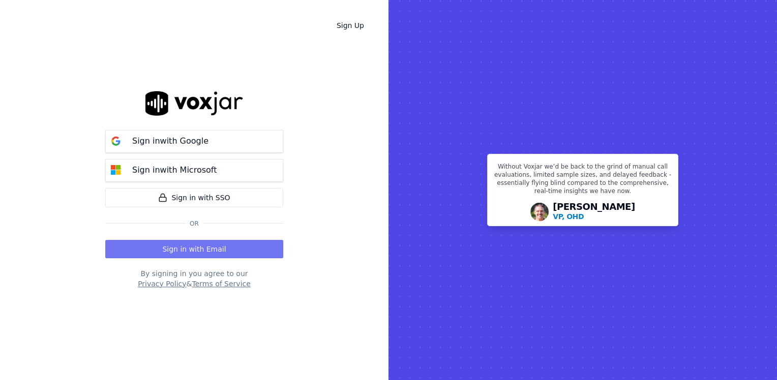  Describe the element at coordinates (351, 25) in the screenshot. I see `a: Sign Up` at that location.